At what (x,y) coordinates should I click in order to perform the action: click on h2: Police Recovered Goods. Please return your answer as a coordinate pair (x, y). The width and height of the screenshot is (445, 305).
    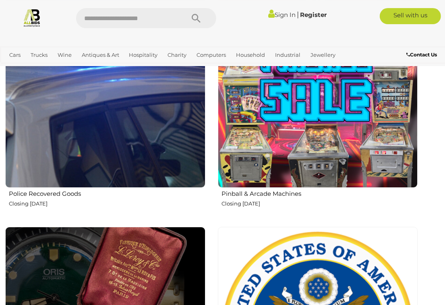
    Looking at the image, I should click on (107, 193).